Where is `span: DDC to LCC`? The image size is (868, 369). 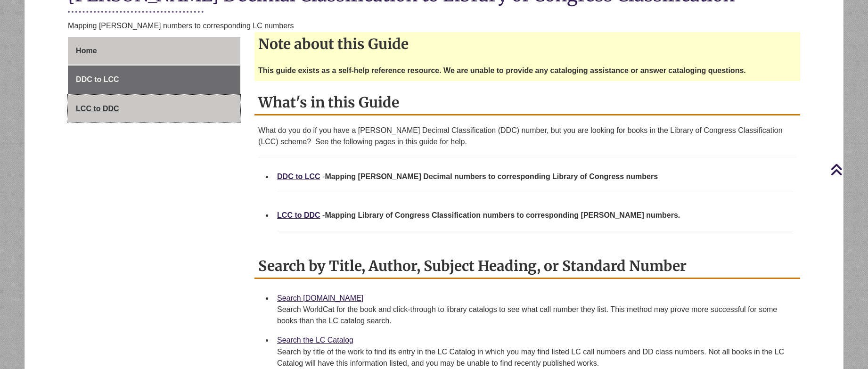
span: DDC to LCC is located at coordinates (97, 79).